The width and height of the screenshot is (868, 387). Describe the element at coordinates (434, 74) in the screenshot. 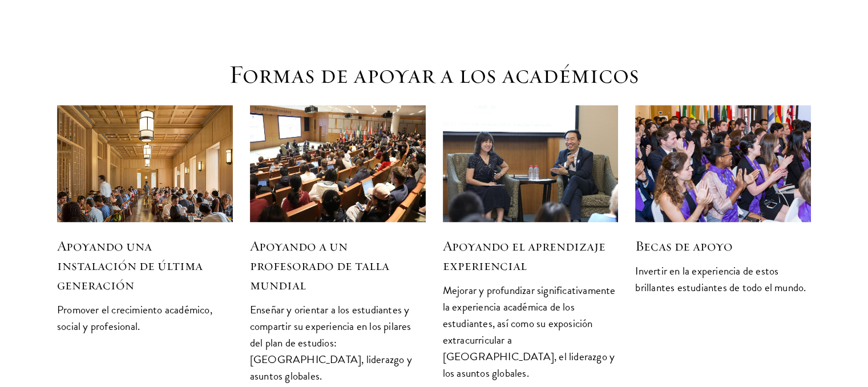

I see `font: Formas de apoyar a los académicos` at that location.